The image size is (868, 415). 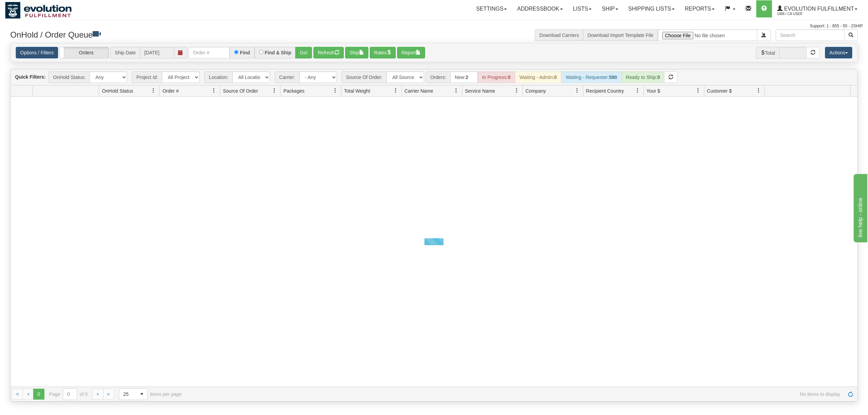 I want to click on label: Orders, so click(x=84, y=53).